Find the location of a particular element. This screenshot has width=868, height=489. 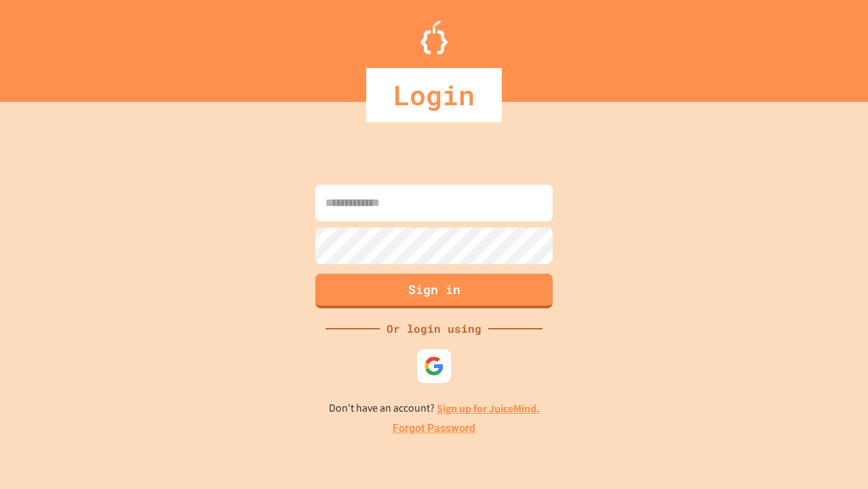

div: Login is located at coordinates (434, 95).